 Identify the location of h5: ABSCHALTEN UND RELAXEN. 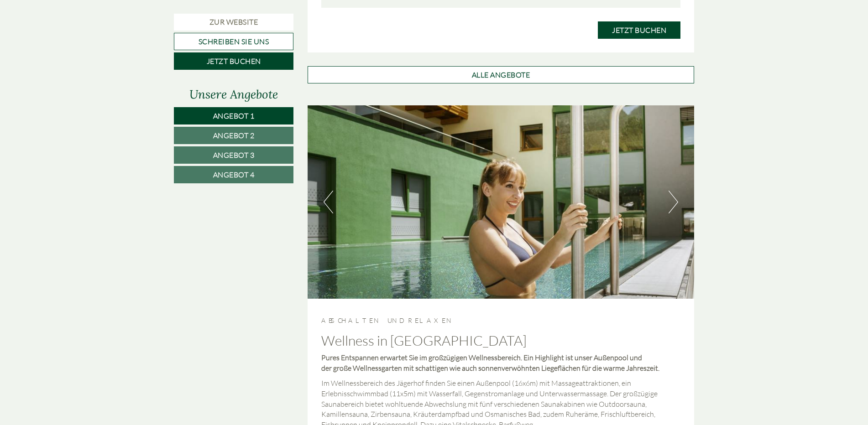
(501, 320).